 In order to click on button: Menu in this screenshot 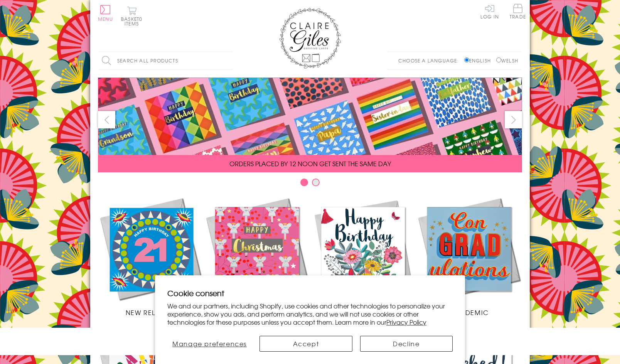, I will do `click(105, 13)`.